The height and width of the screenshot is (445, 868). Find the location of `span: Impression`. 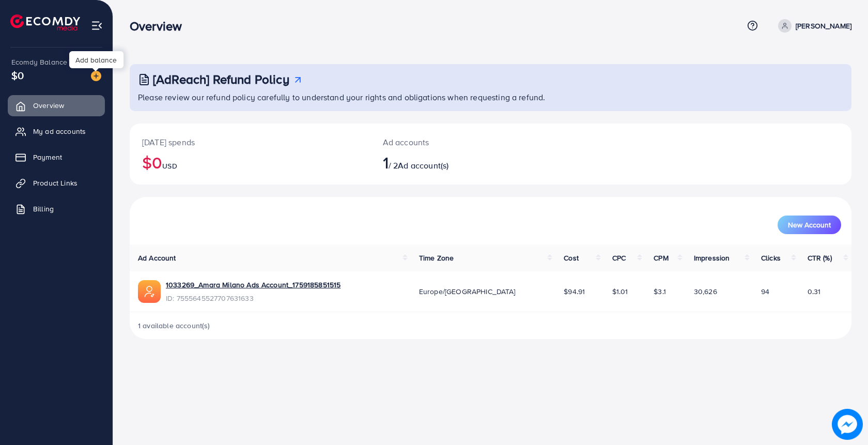

span: Impression is located at coordinates (712, 258).